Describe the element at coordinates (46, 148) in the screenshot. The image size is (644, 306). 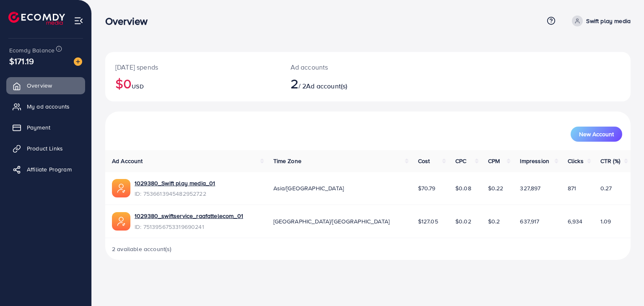
I see `a: Product Links` at that location.